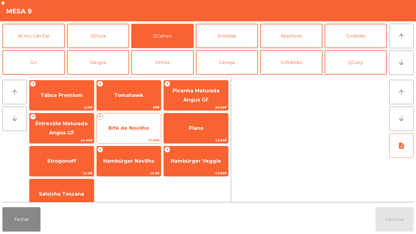  Describe the element at coordinates (291, 62) in the screenshot. I see `button: Softdrinks` at that location.